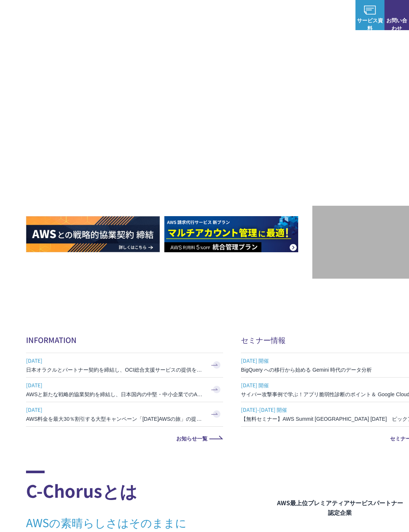 The height and width of the screenshot is (532, 409). What do you see at coordinates (116, 370) in the screenshot?
I see `h3: 日本オラクルとパートナー契約を締結し、OCI総合支援サービスの提供を開始` at bounding box center [116, 370].